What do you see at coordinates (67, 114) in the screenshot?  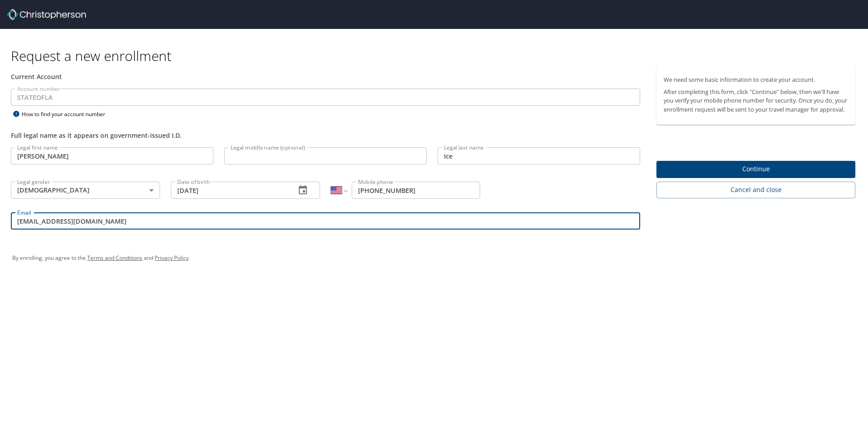 I see `div: How to find your account number` at bounding box center [67, 114].